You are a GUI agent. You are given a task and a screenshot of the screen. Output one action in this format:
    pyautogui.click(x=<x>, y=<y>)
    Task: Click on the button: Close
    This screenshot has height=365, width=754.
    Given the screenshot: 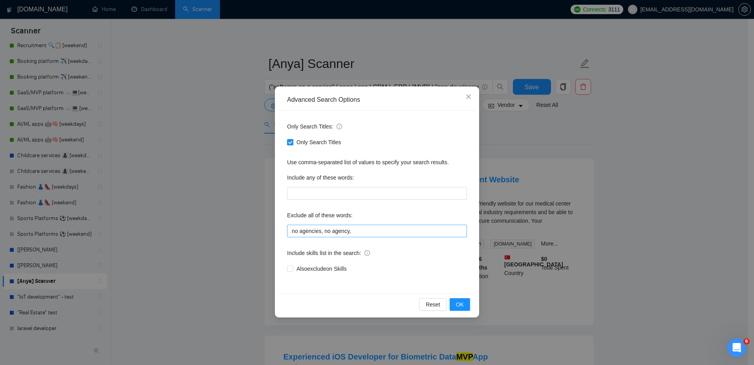 What is the action you would take?
    pyautogui.click(x=469, y=97)
    